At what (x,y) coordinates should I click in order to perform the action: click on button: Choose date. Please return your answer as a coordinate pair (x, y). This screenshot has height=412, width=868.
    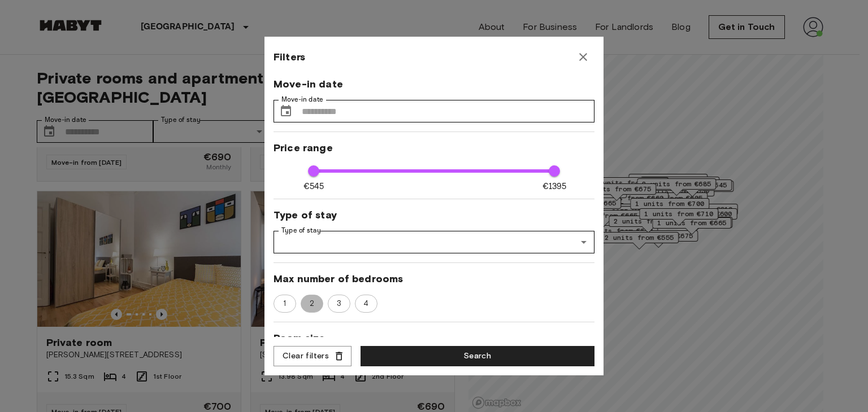
    Looking at the image, I should click on (286, 111).